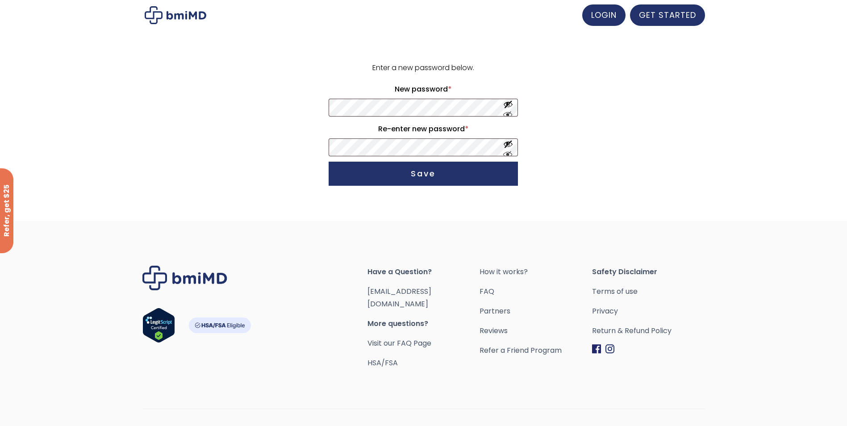  What do you see at coordinates (185, 278) in the screenshot?
I see `img: Brand Logo` at bounding box center [185, 278].